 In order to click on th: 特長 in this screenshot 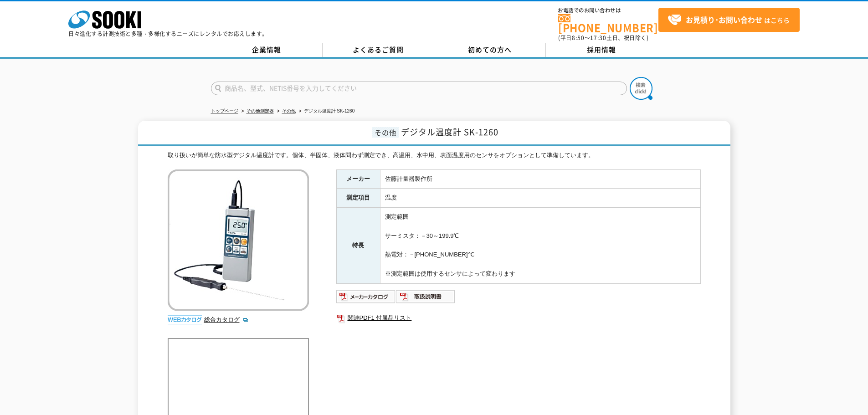, I will do `click(358, 246)`.